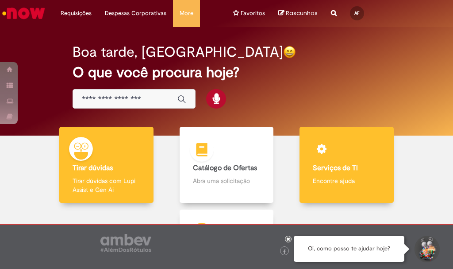 The image size is (453, 269). Describe the element at coordinates (225, 168) in the screenshot. I see `b: Catálogo de Ofertas` at that location.